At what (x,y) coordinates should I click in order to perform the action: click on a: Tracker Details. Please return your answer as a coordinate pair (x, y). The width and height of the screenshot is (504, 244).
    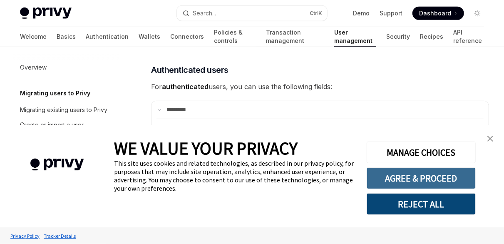
    Looking at the image, I should click on (59, 235).